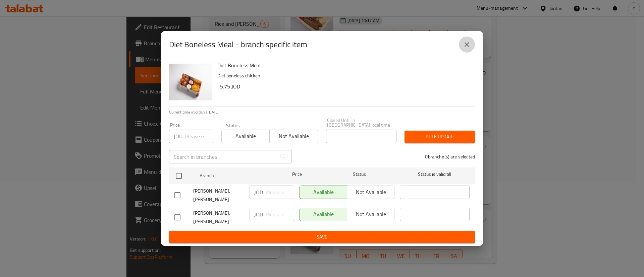 The height and width of the screenshot is (277, 644). What do you see at coordinates (359, 174) in the screenshot?
I see `span: Status` at bounding box center [359, 174].